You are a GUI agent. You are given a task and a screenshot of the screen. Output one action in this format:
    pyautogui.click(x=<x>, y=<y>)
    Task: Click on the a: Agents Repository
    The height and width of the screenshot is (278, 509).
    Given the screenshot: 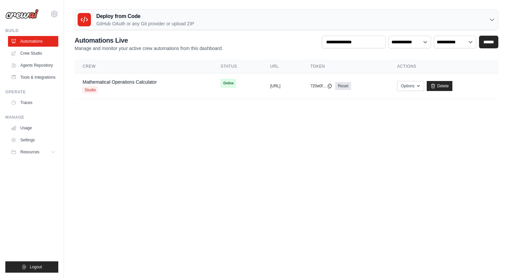 What is the action you would take?
    pyautogui.click(x=33, y=65)
    